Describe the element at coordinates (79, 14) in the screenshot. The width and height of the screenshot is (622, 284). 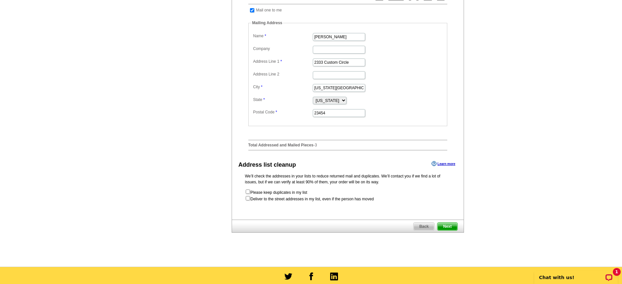
I see `button: Open LiveChat chat widget` at that location.